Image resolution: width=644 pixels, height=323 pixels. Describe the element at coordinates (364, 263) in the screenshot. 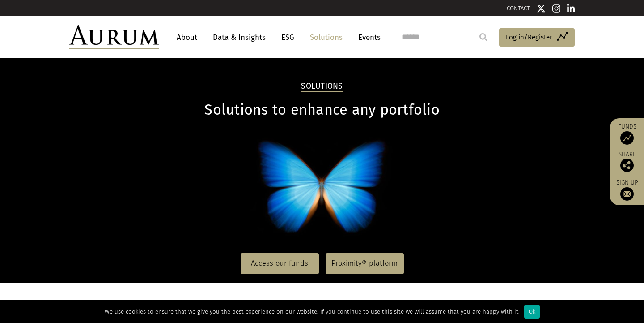

I see `a: Proximity® platform` at that location.